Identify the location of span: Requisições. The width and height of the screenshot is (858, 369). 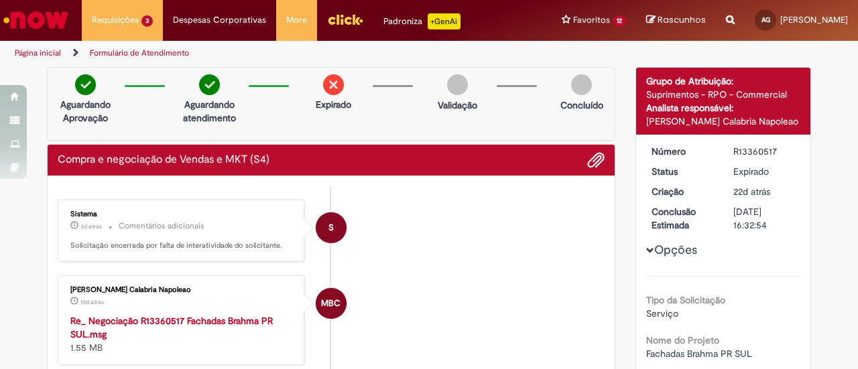
(115, 20).